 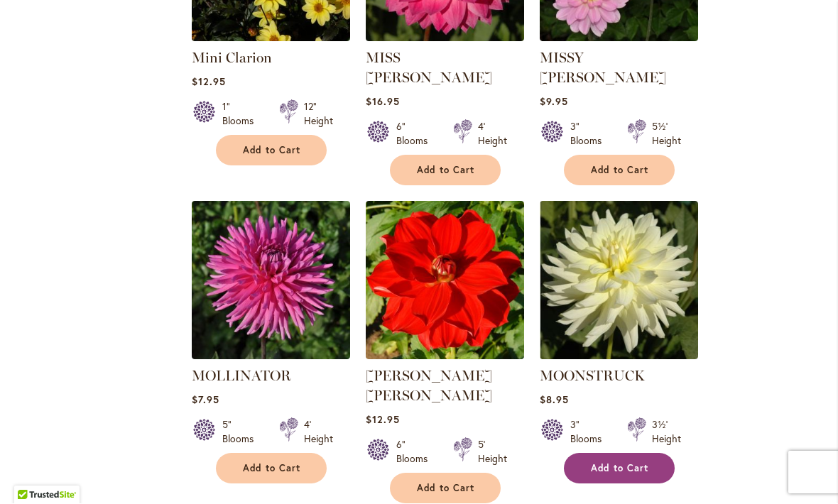 I want to click on span: $8.95, so click(x=554, y=400).